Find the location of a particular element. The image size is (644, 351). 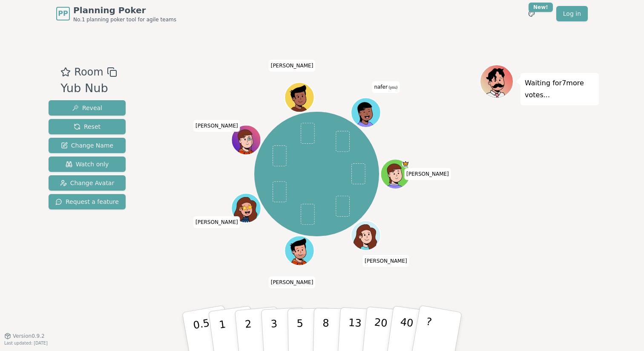

button: Version0.9.2 is located at coordinates (24, 336).